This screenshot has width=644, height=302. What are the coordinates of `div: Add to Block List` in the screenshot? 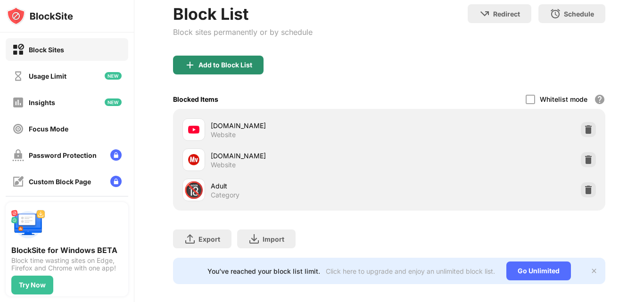 It's located at (225, 65).